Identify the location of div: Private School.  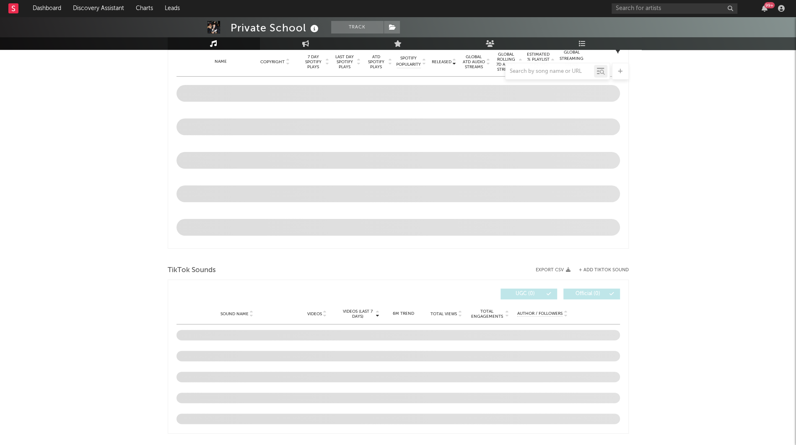
(275, 28).